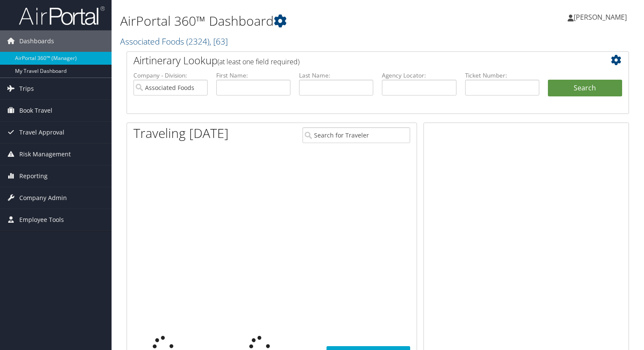  Describe the element at coordinates (258, 62) in the screenshot. I see `span: (at least one field required)` at that location.